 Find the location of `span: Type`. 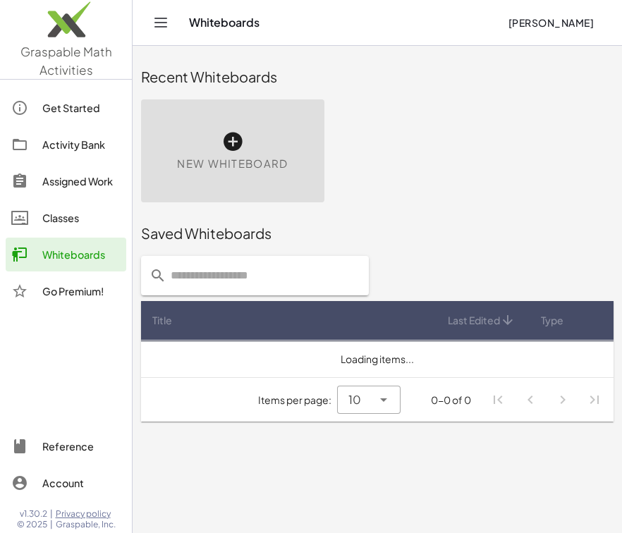

span: Type is located at coordinates (552, 320).